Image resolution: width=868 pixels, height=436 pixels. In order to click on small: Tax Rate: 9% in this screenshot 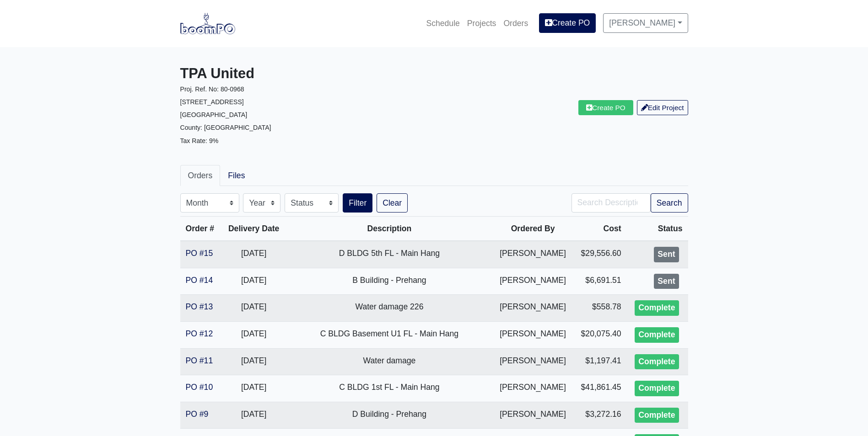, I will do `click(199, 140)`.